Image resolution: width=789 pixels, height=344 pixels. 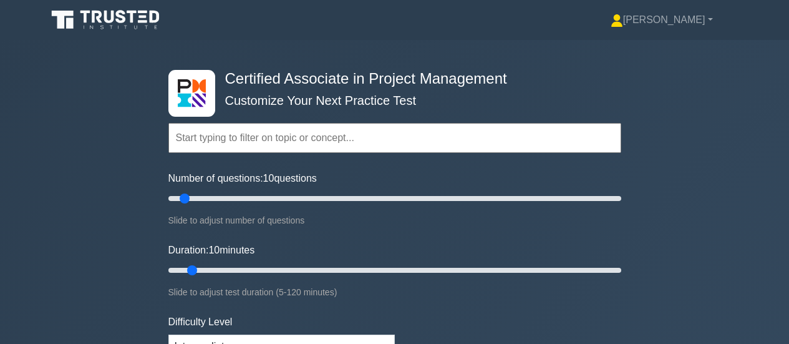 I want to click on h4: Certified Associate in Project Management, so click(x=390, y=79).